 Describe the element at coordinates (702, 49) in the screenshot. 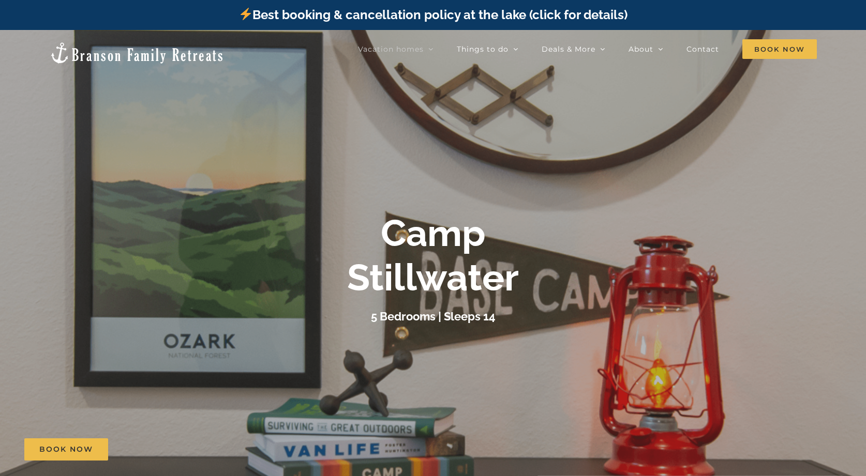

I see `span: Contact` at that location.